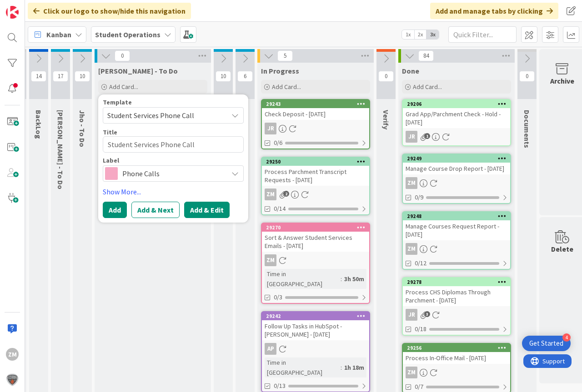  What do you see at coordinates (245, 76) in the screenshot?
I see `span: 6` at bounding box center [245, 76].